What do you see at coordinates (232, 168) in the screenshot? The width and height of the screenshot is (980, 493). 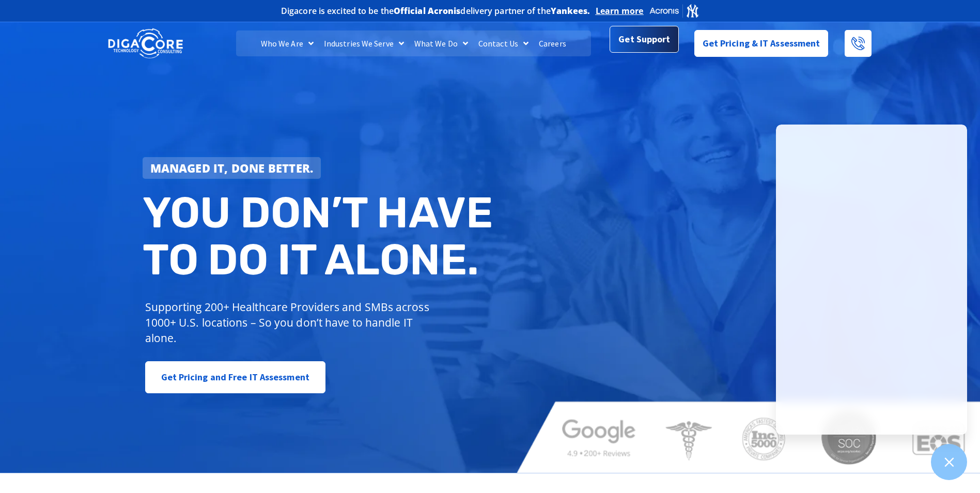 I see `a: Managed IT, done better.` at bounding box center [232, 168].